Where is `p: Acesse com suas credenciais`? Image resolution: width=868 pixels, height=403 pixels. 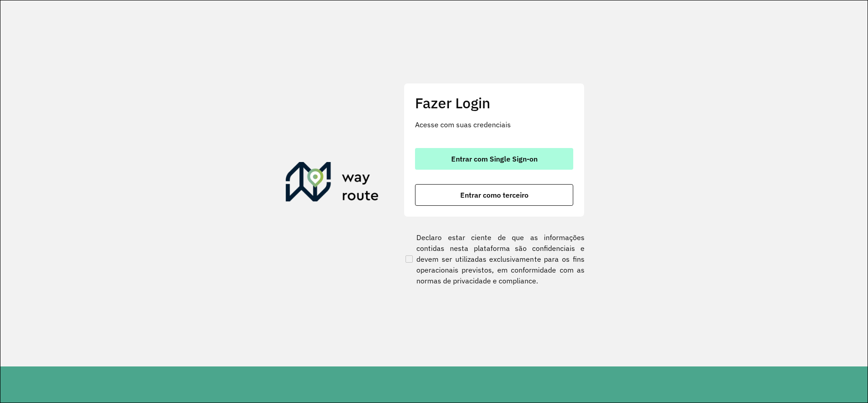 p: Acesse com suas credenciais is located at coordinates (494, 125).